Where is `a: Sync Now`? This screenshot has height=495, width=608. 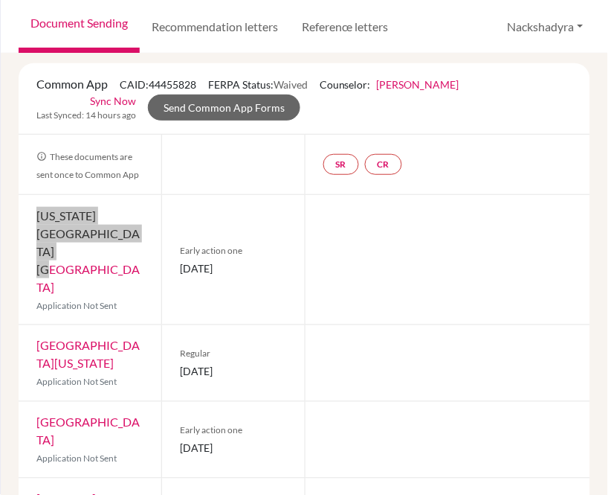 a: Sync Now is located at coordinates (113, 100).